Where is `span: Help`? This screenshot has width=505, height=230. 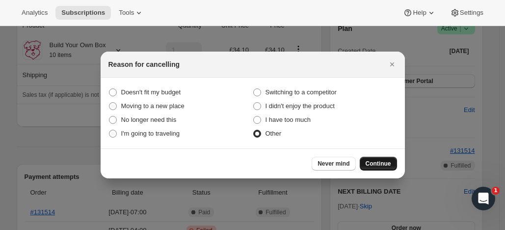
span: Help is located at coordinates (419, 13).